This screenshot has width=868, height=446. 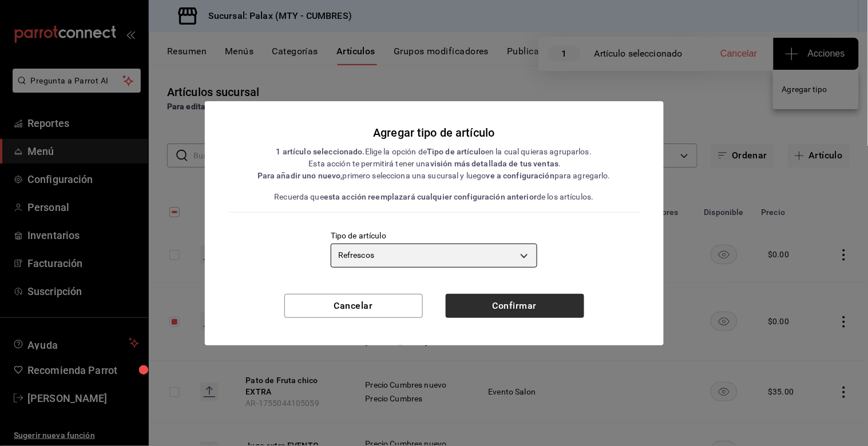 I want to click on div: Refrescos, so click(x=434, y=256).